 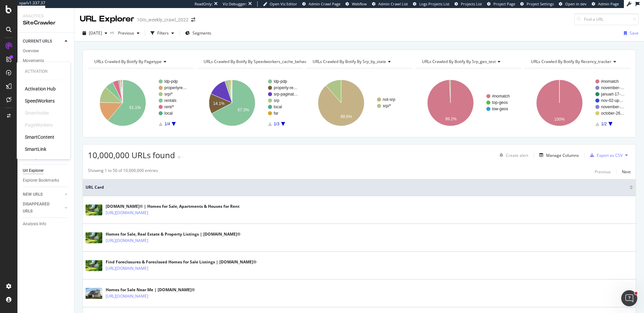 What do you see at coordinates (501, 4) in the screenshot?
I see `a: Project Page` at bounding box center [501, 4].